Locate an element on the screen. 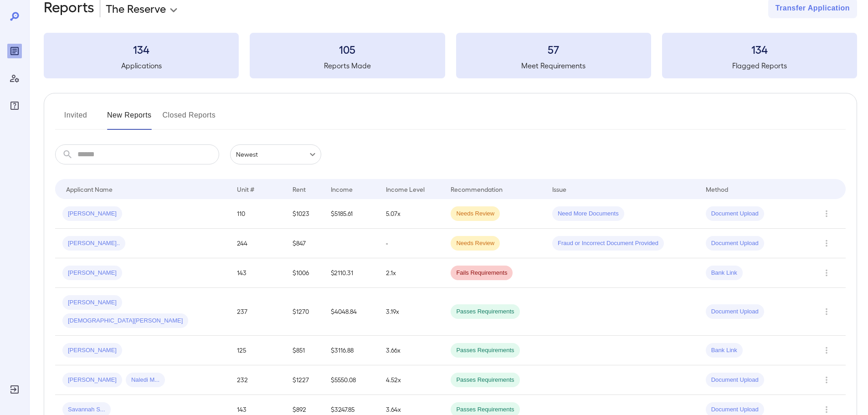 Image resolution: width=868 pixels, height=415 pixels. td: 244 is located at coordinates (257, 243).